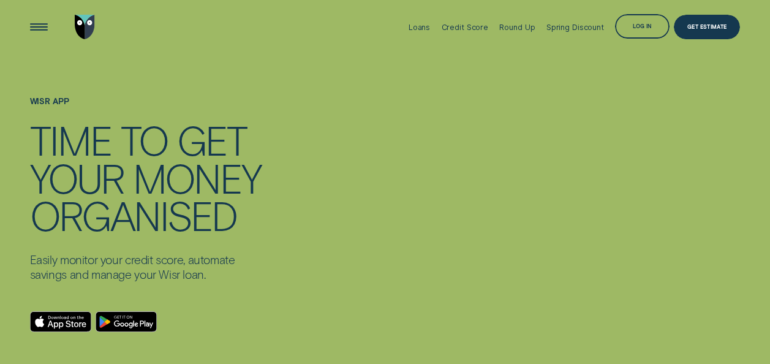 Image resolution: width=770 pixels, height=364 pixels. I want to click on img: Wisr, so click(84, 27).